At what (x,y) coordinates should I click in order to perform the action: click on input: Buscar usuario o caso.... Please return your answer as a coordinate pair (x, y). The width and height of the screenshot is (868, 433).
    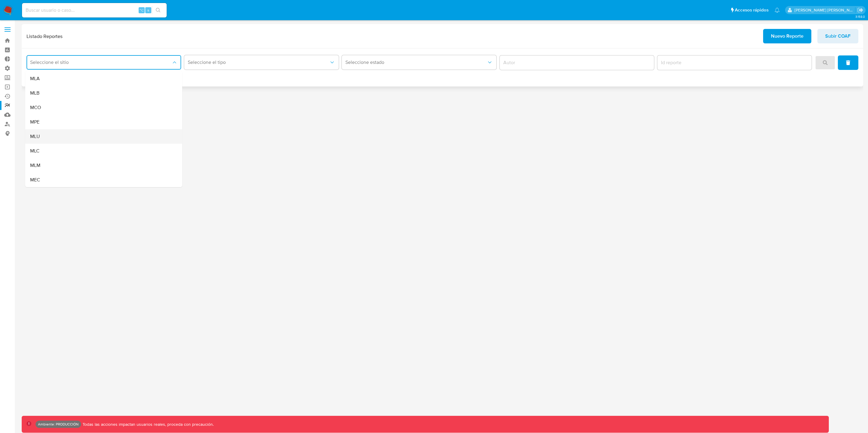
    Looking at the image, I should click on (94, 10).